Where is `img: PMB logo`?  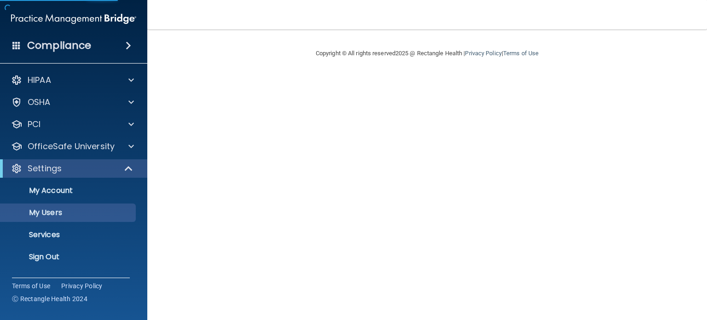 img: PMB logo is located at coordinates (74, 19).